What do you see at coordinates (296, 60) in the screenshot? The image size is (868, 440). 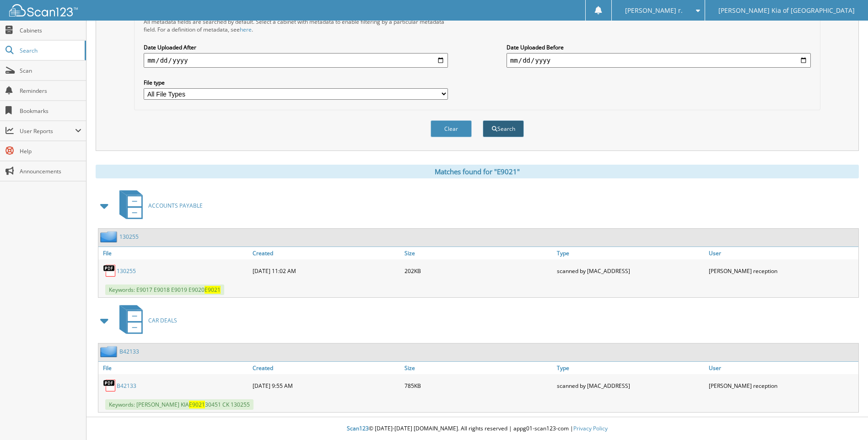 I see `input: start` at bounding box center [296, 60].